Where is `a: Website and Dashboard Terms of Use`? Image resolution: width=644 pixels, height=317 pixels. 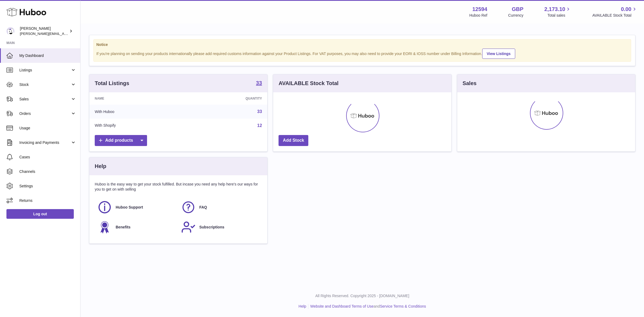
a: Website and Dashboard Terms of Use is located at coordinates (342, 306).